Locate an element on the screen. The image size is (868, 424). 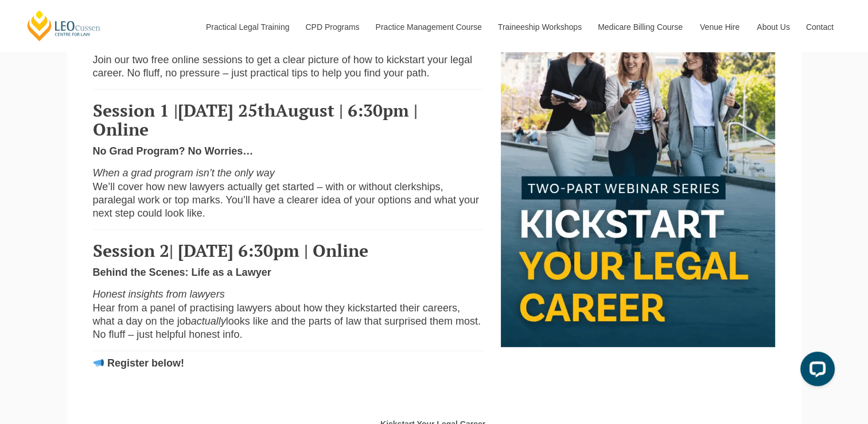
span: looks like and the parts of law that surprised them most. No fluff – just helpful honest info. is located at coordinates (287, 327).